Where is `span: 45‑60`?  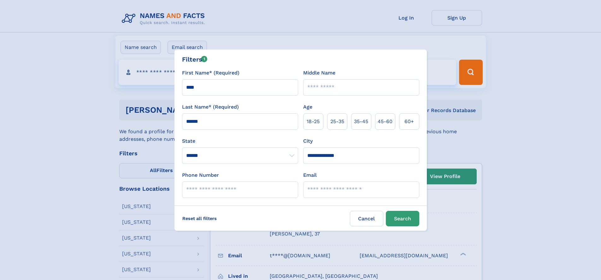
span: 45‑60 is located at coordinates (385, 121).